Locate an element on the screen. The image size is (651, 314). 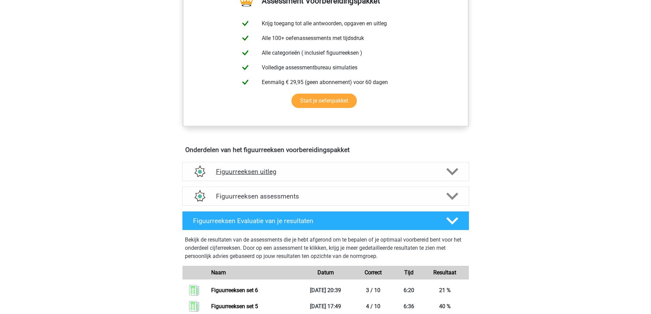
h4: Onderdelen van het figuurreeksen voorbereidingspakket is located at coordinates (326, 150).